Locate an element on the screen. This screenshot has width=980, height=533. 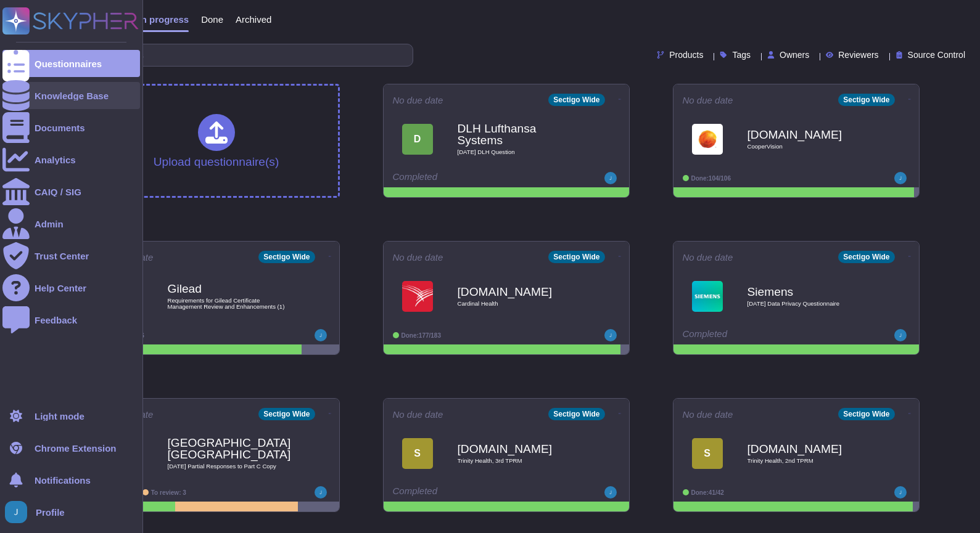
span: Cardinal Health is located at coordinates (519, 304).